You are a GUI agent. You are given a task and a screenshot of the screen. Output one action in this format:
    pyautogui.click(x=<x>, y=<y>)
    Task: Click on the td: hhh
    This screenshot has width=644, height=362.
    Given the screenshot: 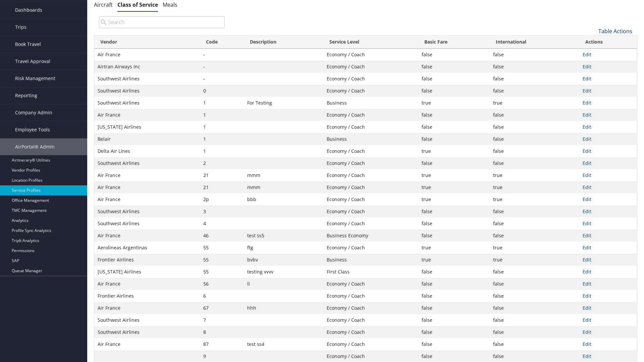 What is the action you would take?
    pyautogui.click(x=283, y=308)
    